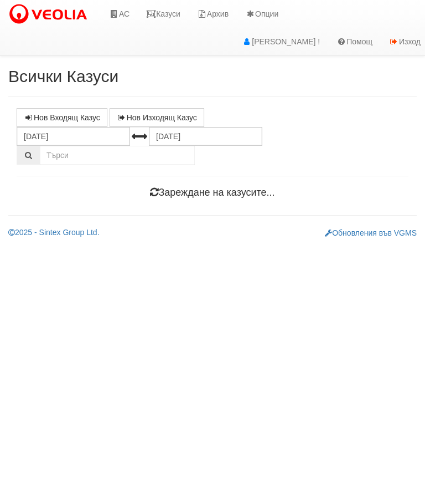 The image size is (425, 504). I want to click on a: Нов Изходящ Казус, so click(157, 118).